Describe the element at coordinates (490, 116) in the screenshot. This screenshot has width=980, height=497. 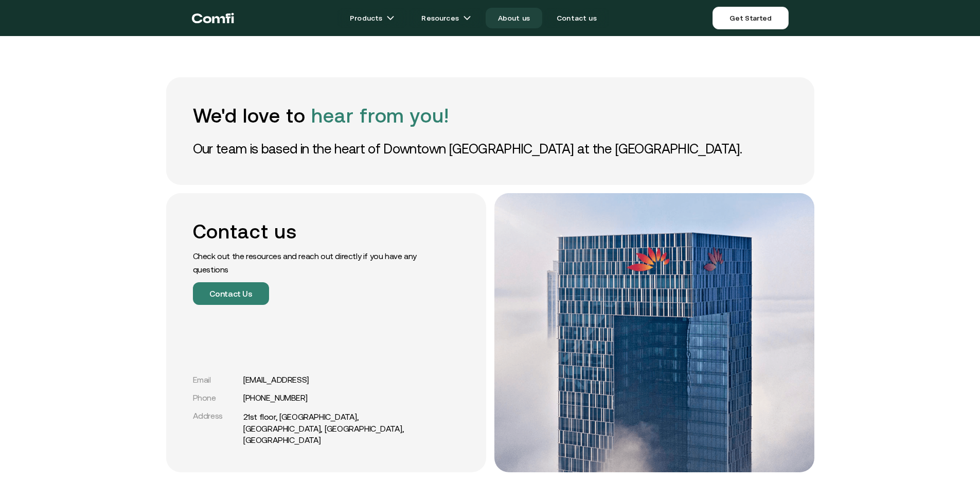
I see `h1: We'd love to` at that location.